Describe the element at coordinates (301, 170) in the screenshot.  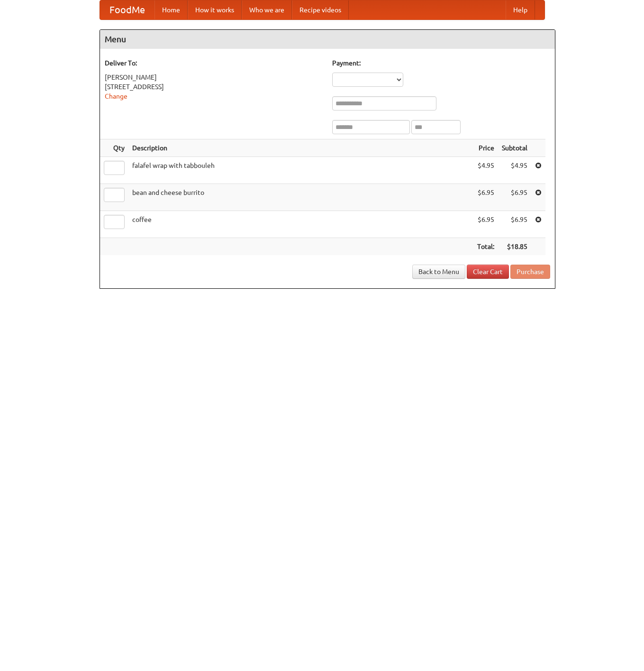
I see `td: falafel wrap with tabbouleh` at that location.